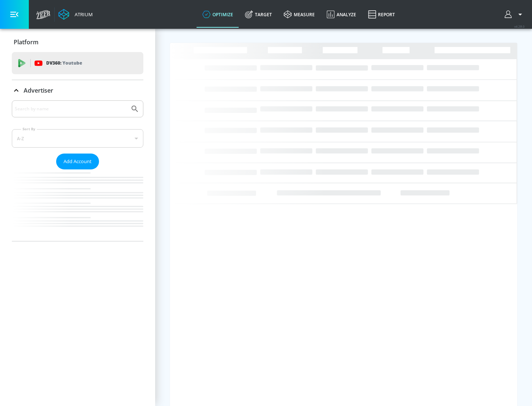 The width and height of the screenshot is (532, 406). I want to click on a: Report, so click(381, 14).